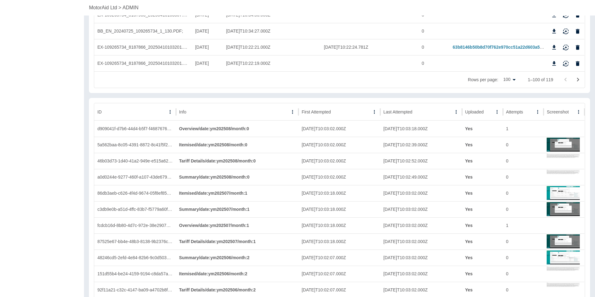 The height and width of the screenshot is (297, 595). I want to click on div: 151d55b4-be24-4159-9194-c8da57a2fe28, so click(135, 274).